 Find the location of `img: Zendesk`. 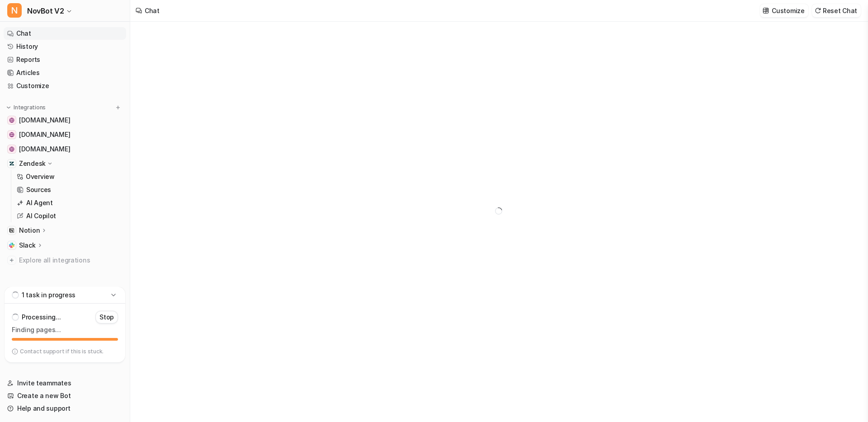

img: Zendesk is located at coordinates (12, 164).